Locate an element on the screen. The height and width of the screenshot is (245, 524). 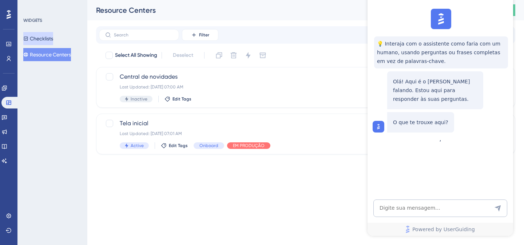
div: WIDGETS is located at coordinates (33, 20).